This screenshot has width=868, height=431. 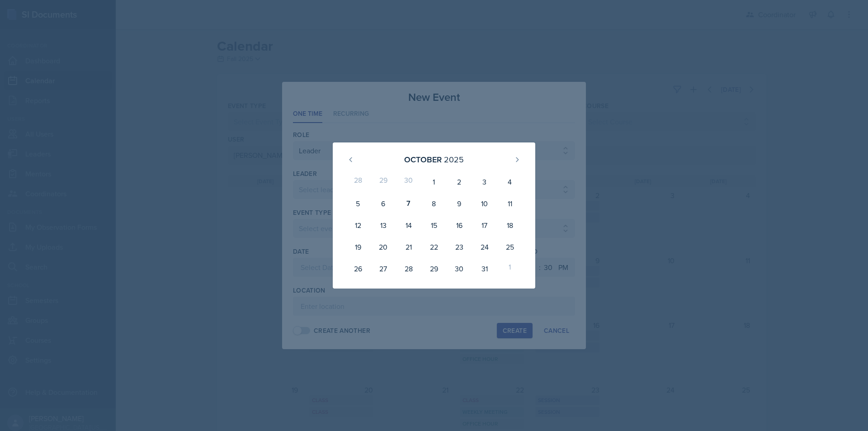 I want to click on div: 8, so click(x=434, y=203).